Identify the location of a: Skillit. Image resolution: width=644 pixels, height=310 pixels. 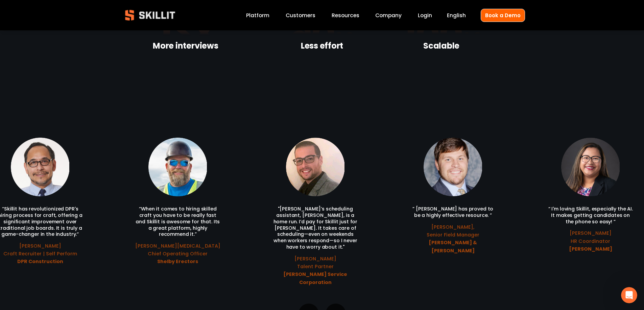
(150, 15).